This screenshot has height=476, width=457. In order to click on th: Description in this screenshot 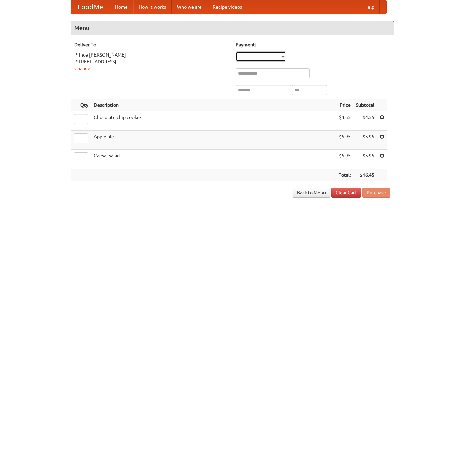, I will do `click(214, 105)`.